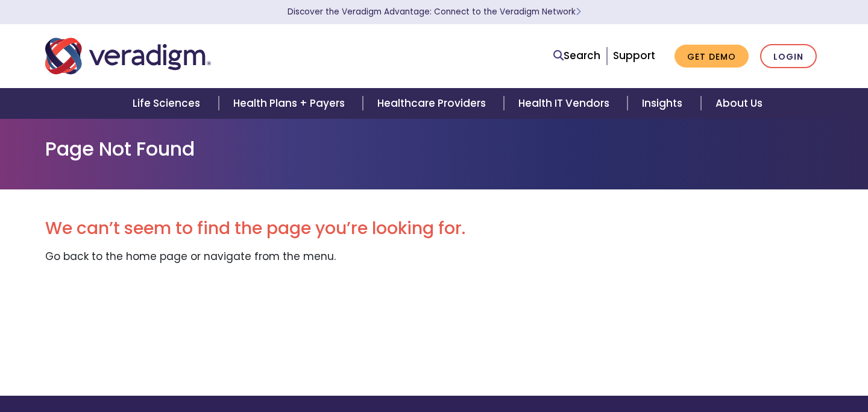 This screenshot has height=412, width=868. I want to click on a: Healthcare Providers, so click(433, 103).